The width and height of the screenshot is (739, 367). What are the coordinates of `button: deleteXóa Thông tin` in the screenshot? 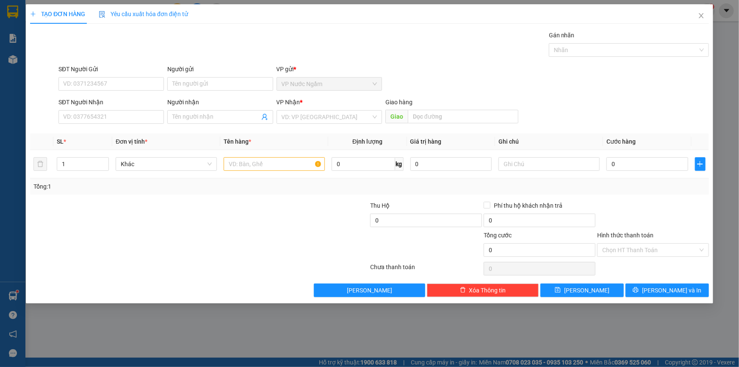 It's located at (483, 290).